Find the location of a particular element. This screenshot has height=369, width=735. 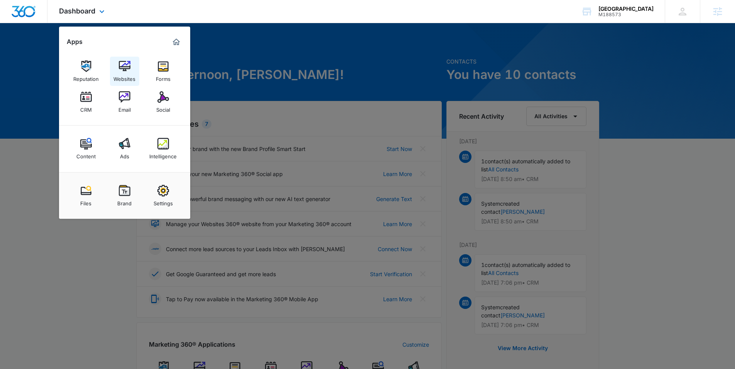

a: Reputation is located at coordinates (86, 71).